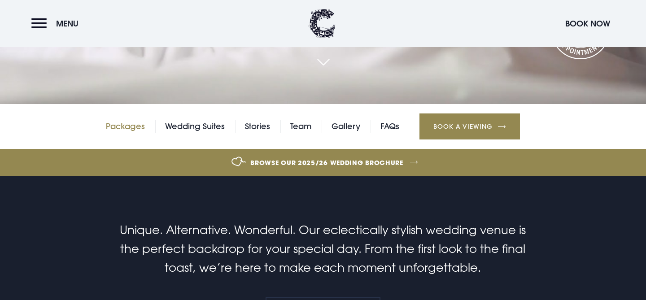 The height and width of the screenshot is (300, 646). Describe the element at coordinates (57, 23) in the screenshot. I see `button: Menu` at that location.